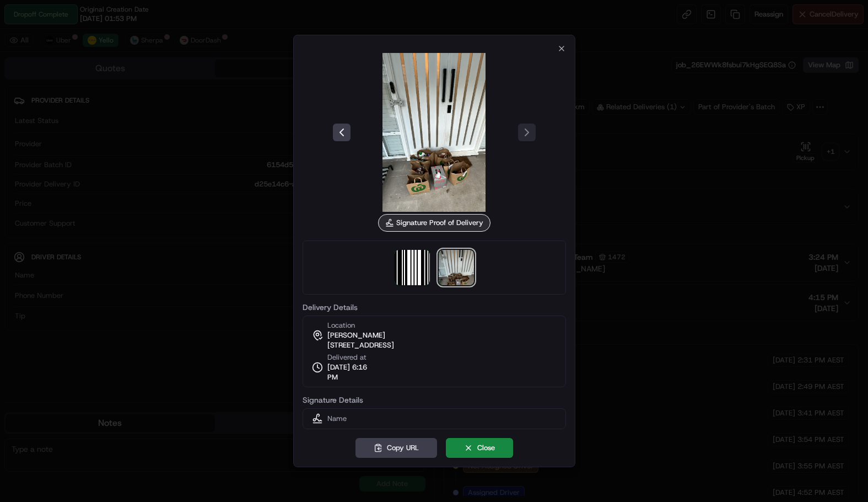 Image resolution: width=868 pixels, height=502 pixels. I want to click on div: Signature Proof of Delivery, so click(434, 223).